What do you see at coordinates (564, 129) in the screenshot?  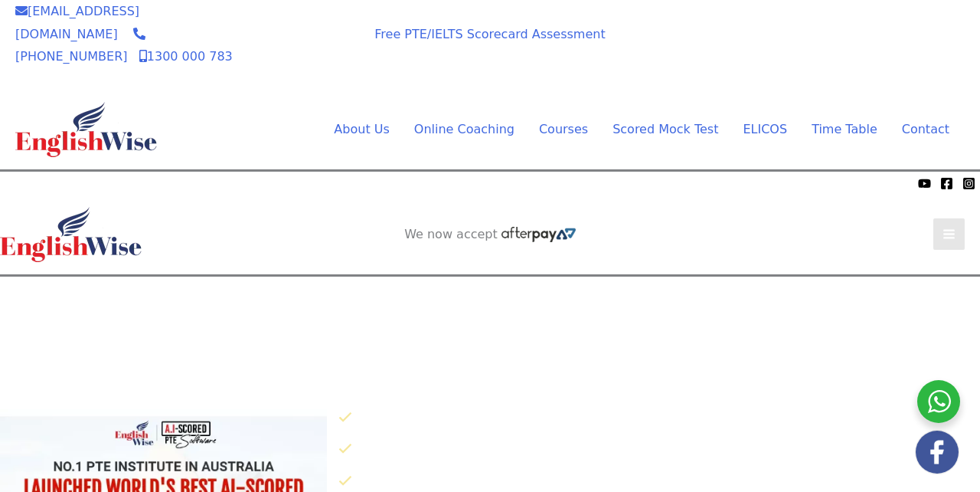 I see `span: Courses` at bounding box center [564, 129].